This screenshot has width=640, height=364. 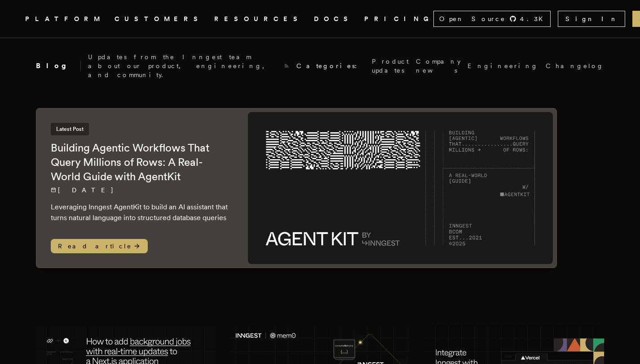 What do you see at coordinates (140, 162) in the screenshot?
I see `h2: Building Agentic Workflows That Query Millions of Rows: A Real-World Guide with AgentKit` at bounding box center [140, 162].